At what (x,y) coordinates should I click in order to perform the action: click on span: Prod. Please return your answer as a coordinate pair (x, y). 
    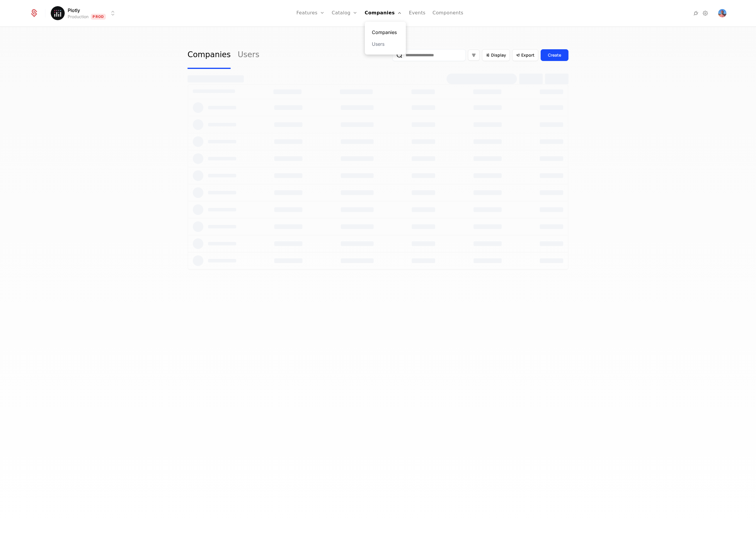
    Looking at the image, I should click on (98, 17).